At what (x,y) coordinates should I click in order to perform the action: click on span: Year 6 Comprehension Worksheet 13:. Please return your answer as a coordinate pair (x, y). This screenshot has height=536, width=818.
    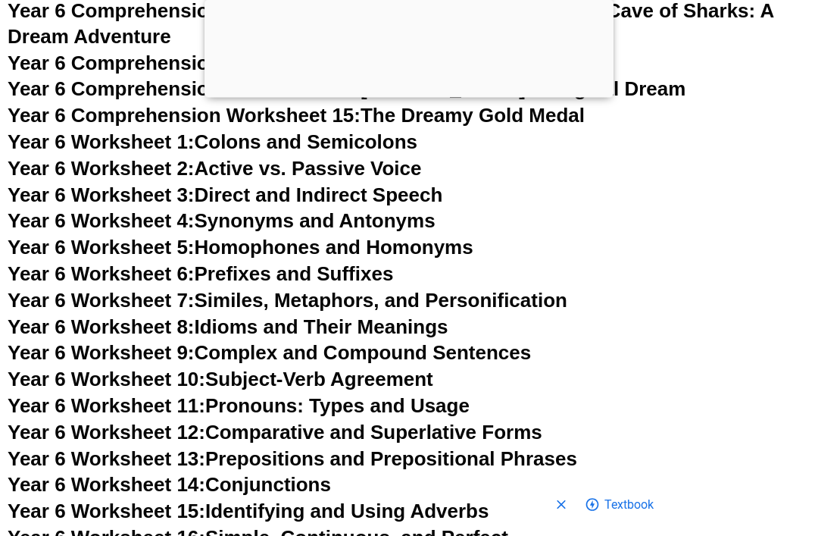
    Looking at the image, I should click on (184, 64).